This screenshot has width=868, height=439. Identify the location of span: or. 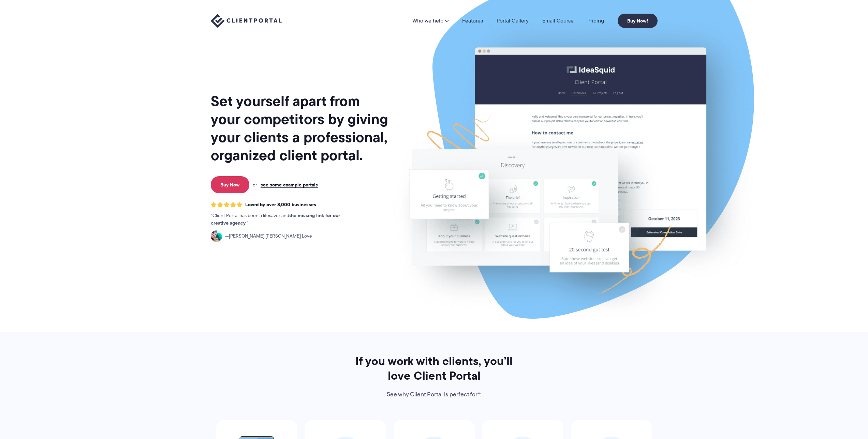
(255, 185).